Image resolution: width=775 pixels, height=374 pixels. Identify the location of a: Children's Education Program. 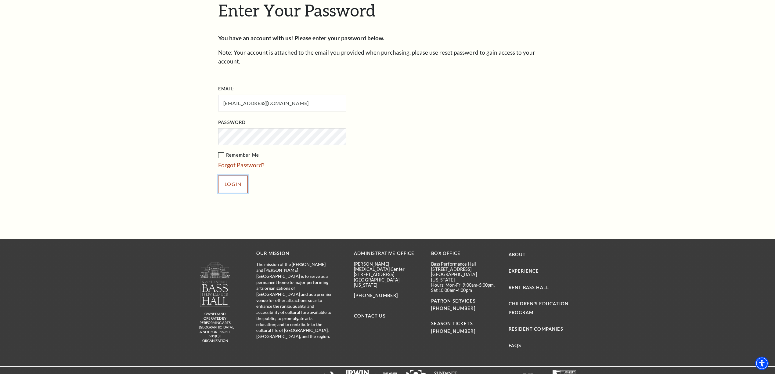
(539, 308).